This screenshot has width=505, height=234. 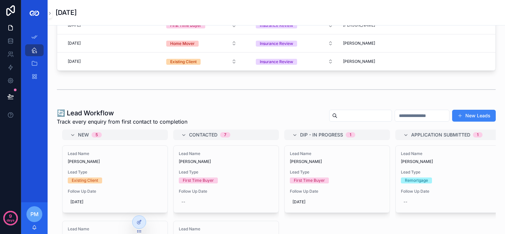 I want to click on p: days, so click(x=11, y=220).